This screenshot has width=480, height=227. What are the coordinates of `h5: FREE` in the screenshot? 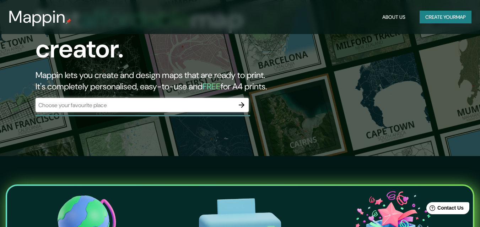 It's located at (211, 86).